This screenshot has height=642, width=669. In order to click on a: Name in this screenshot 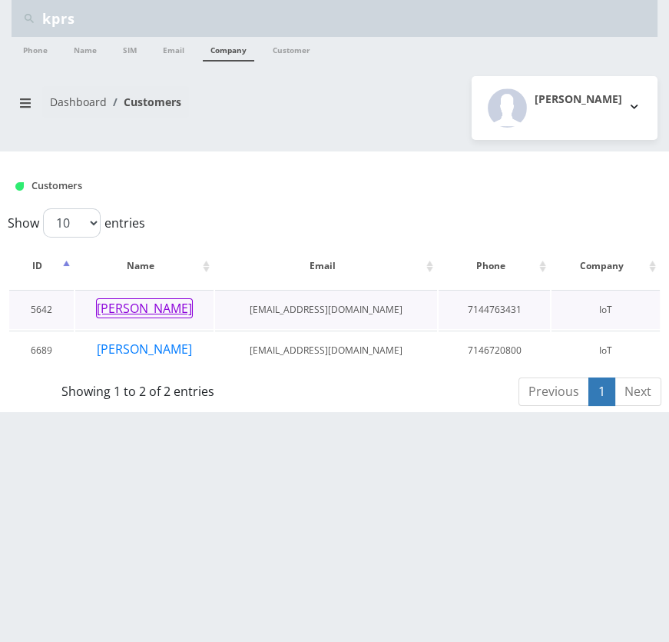, I will do `click(85, 48)`.